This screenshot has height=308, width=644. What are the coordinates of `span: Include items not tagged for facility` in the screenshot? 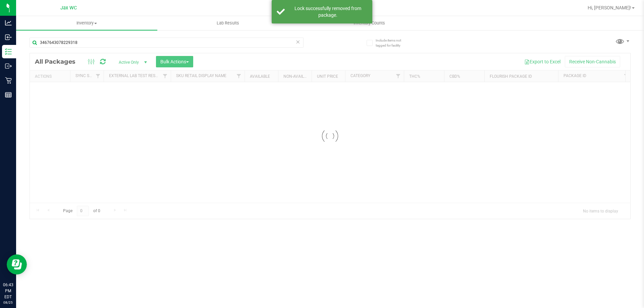 It's located at (392, 43).